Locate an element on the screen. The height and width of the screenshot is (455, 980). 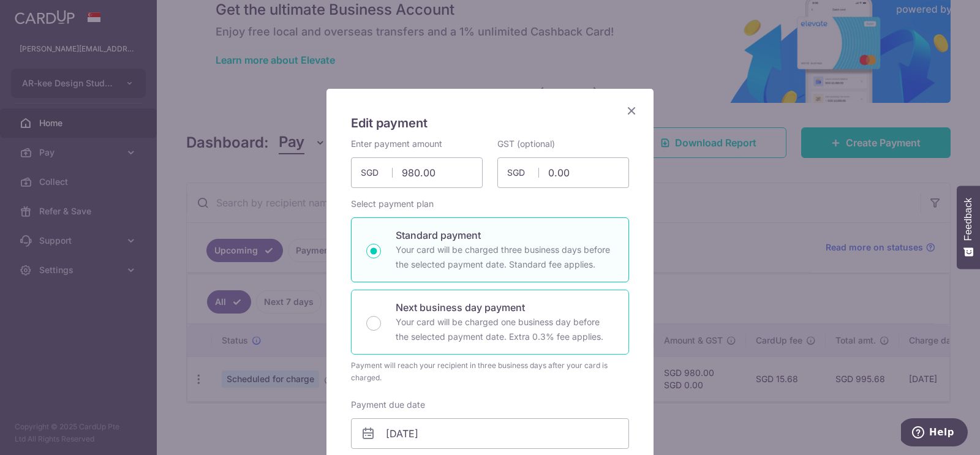
input: DD / MM / YYYY is located at coordinates (490, 433).